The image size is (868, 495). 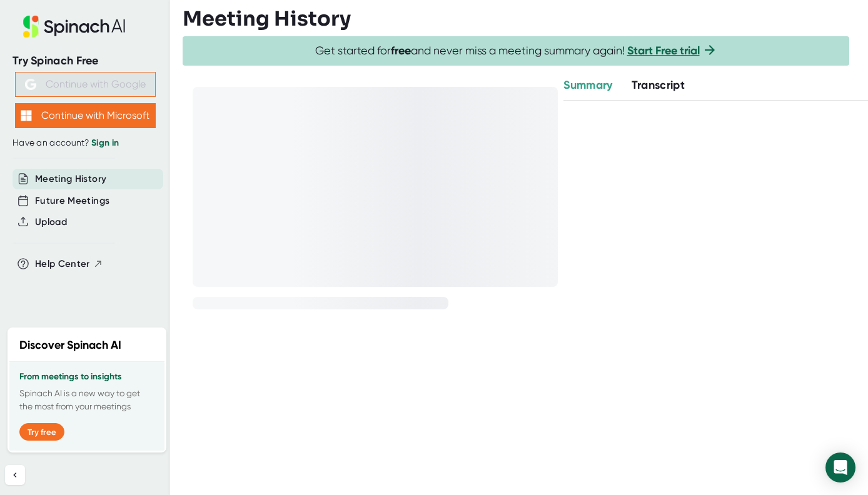 I want to click on a: Continue with Microsoft, so click(x=85, y=116).